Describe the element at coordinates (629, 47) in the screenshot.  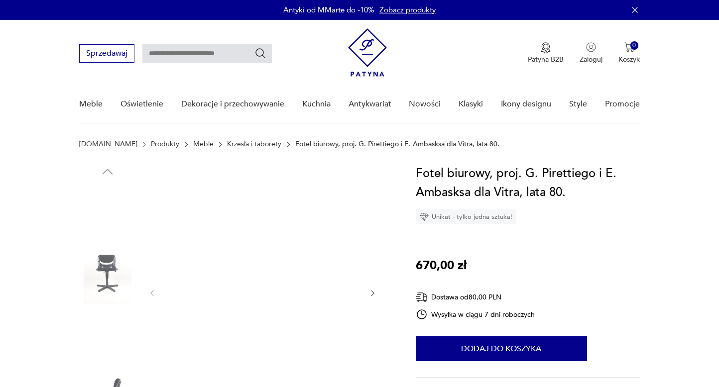
I see `img: Ikona koszyka` at that location.